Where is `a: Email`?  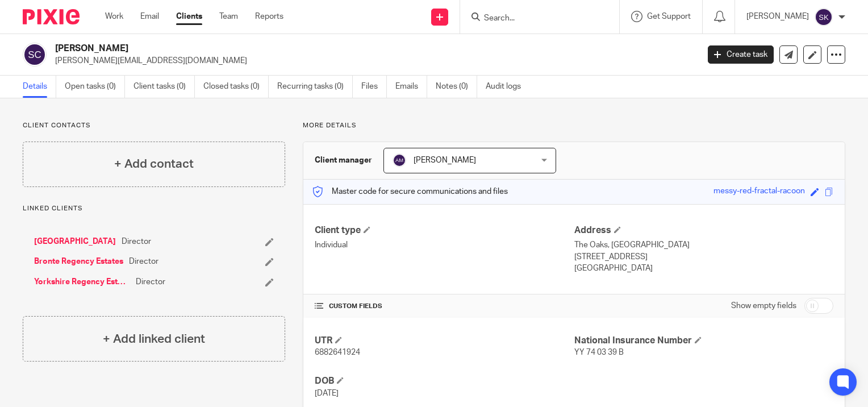 a: Email is located at coordinates (149, 17).